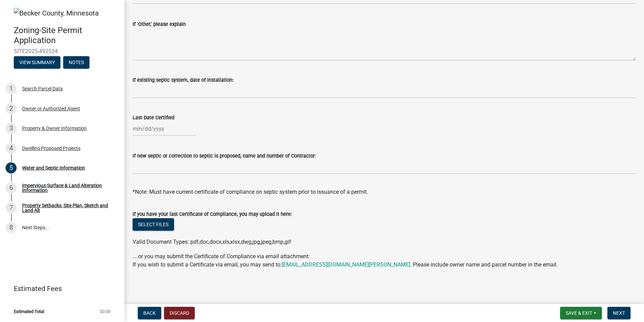 The width and height of the screenshot is (644, 322). Describe the element at coordinates (11, 109) in the screenshot. I see `div: 2` at that location.